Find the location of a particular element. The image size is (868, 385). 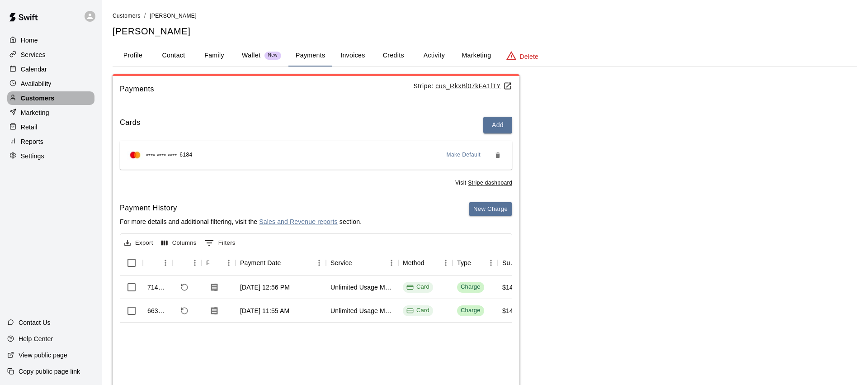

button: Payments is located at coordinates (310, 55).